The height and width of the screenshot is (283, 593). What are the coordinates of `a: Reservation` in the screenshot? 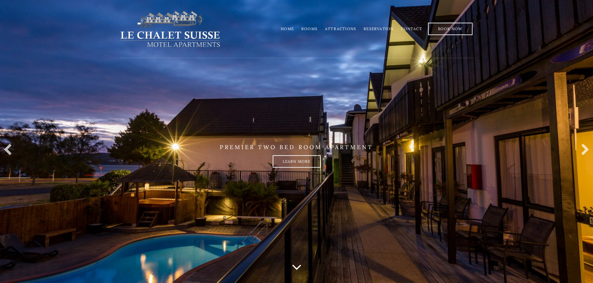 It's located at (378, 29).